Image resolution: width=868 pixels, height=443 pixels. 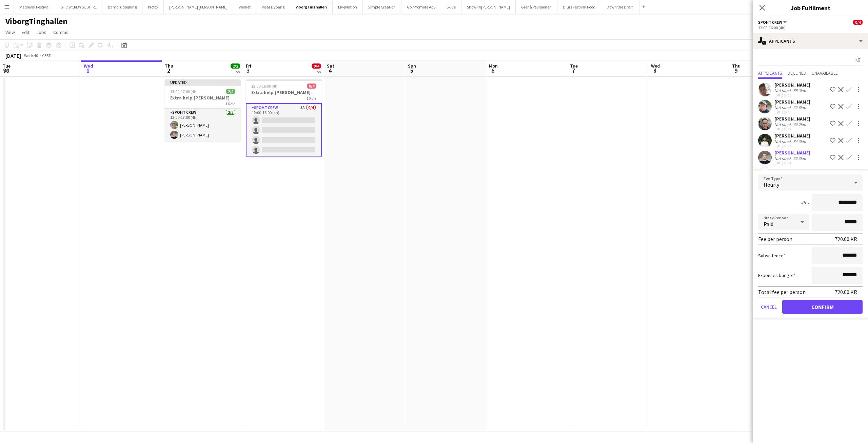 I want to click on a: Jobs, so click(x=41, y=33).